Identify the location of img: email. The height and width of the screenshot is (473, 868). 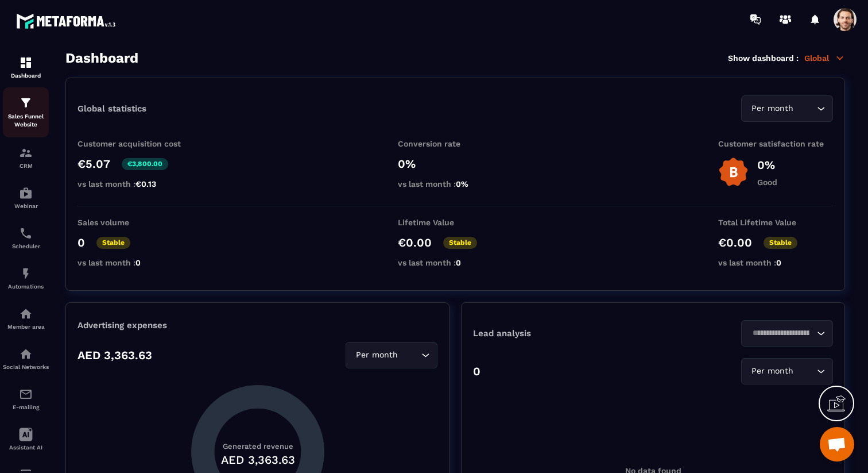
(25, 394).